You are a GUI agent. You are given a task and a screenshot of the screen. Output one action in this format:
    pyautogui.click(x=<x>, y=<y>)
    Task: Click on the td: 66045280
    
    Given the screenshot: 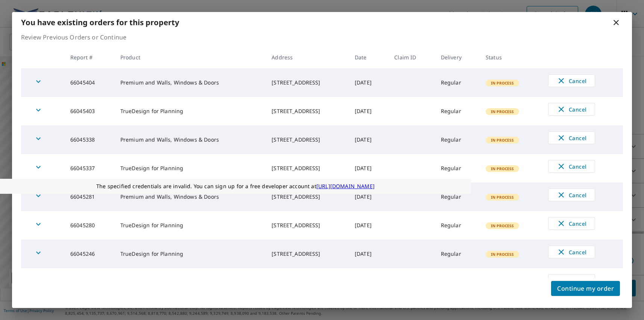 What is the action you would take?
    pyautogui.click(x=89, y=226)
    